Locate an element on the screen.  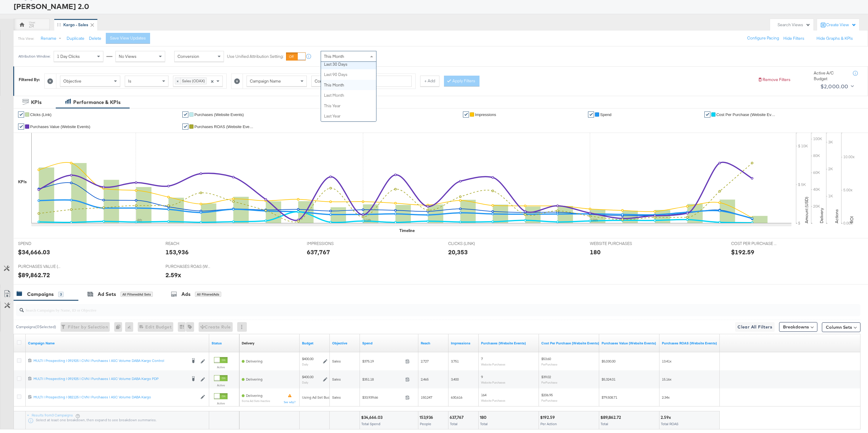
span: 1 Day Clicks is located at coordinates (68, 56).